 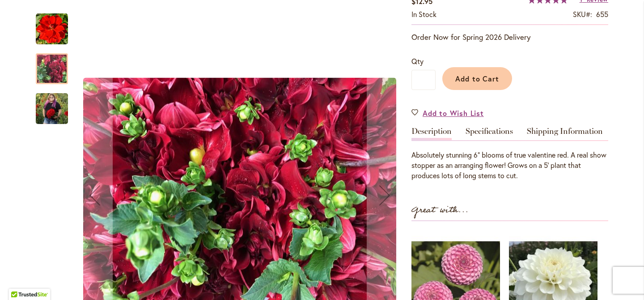 What do you see at coordinates (453, 113) in the screenshot?
I see `span: Add to Wish List` at bounding box center [453, 113].